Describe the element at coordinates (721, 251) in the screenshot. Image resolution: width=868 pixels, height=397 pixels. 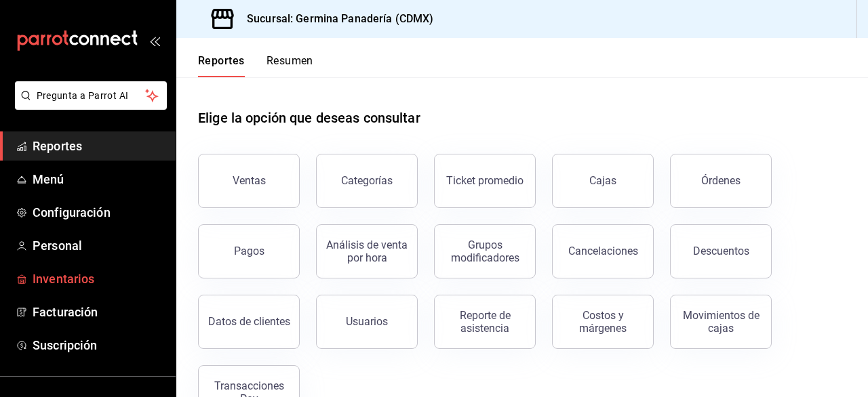
I see `div: Descuentos` at that location.